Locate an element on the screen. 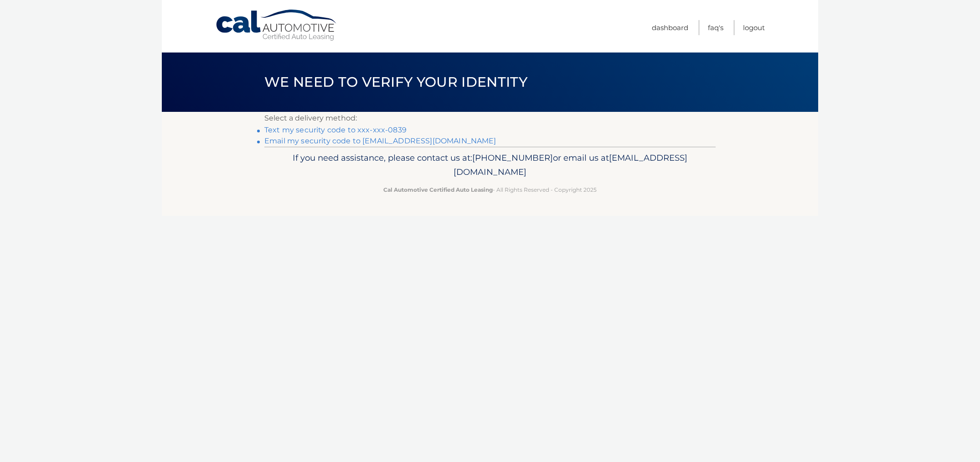 Image resolution: width=980 pixels, height=462 pixels. a: Dashboard is located at coordinates (670, 27).